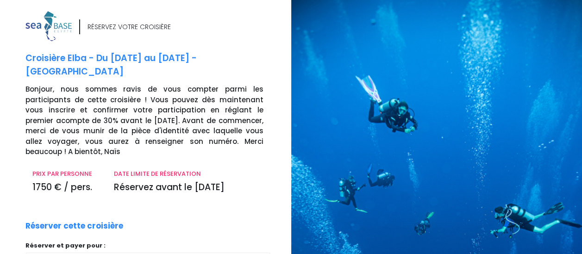 Image resolution: width=582 pixels, height=254 pixels. What do you see at coordinates (148, 246) in the screenshot?
I see `p: Réserver et payer pour :` at bounding box center [148, 246].